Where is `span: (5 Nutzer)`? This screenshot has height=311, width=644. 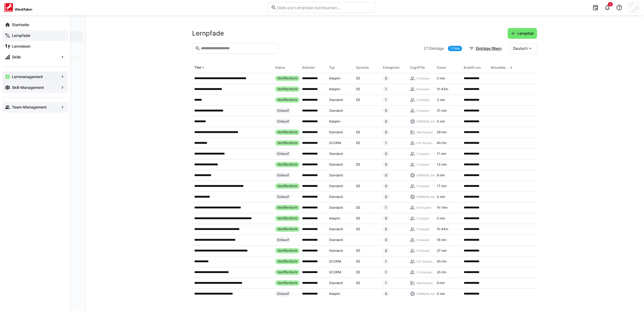 span: (5 Nutzer) is located at coordinates (423, 251).